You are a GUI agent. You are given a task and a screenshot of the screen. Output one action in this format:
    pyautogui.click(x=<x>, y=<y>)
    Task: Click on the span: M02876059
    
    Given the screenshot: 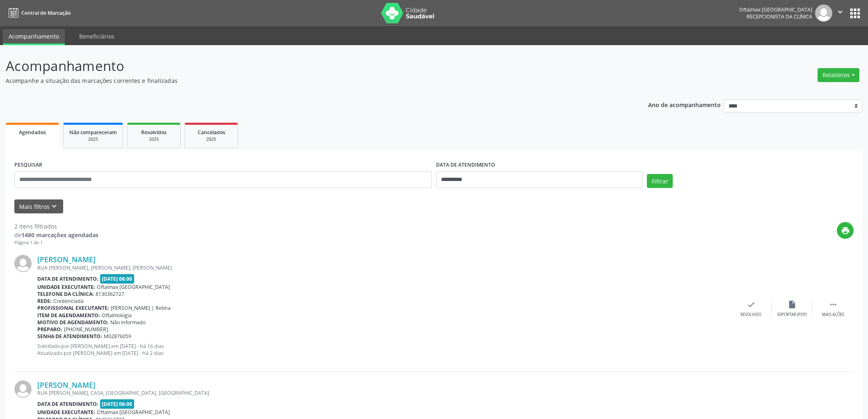 What is the action you would take?
    pyautogui.click(x=117, y=336)
    